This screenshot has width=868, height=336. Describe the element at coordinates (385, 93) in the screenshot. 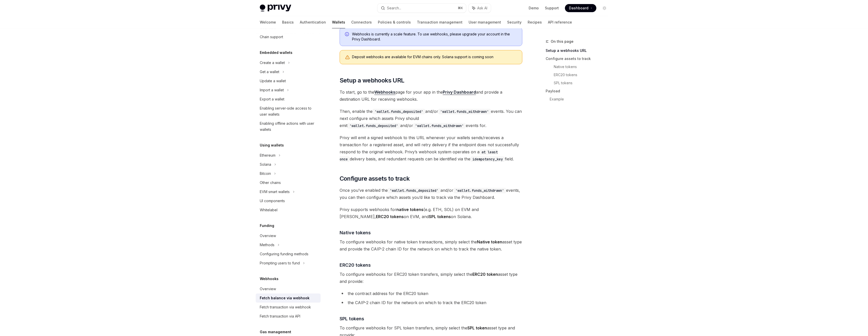

I see `strong: Webhooks` at that location.